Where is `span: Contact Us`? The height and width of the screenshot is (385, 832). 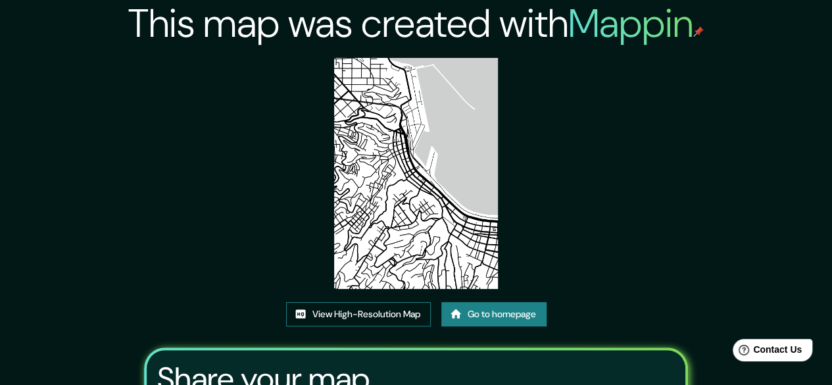 span: Contact Us is located at coordinates (62, 16).